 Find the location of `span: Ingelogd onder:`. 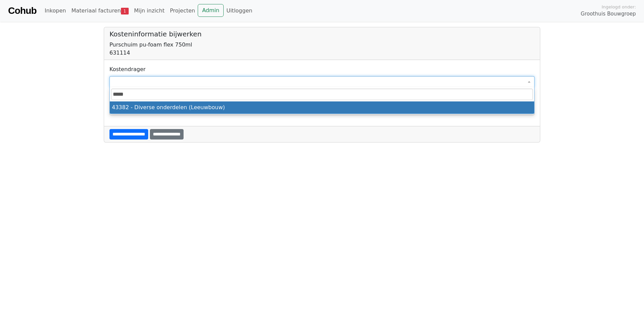

span: Ingelogd onder: is located at coordinates (619, 7).